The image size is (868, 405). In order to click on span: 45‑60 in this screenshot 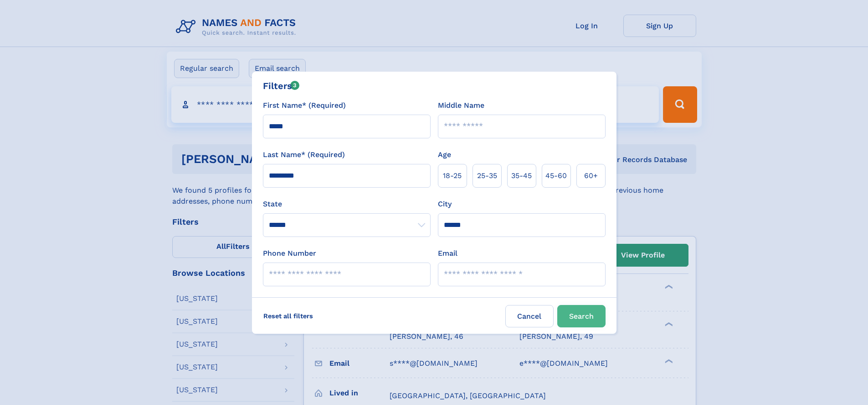, I will do `click(556, 175)`.